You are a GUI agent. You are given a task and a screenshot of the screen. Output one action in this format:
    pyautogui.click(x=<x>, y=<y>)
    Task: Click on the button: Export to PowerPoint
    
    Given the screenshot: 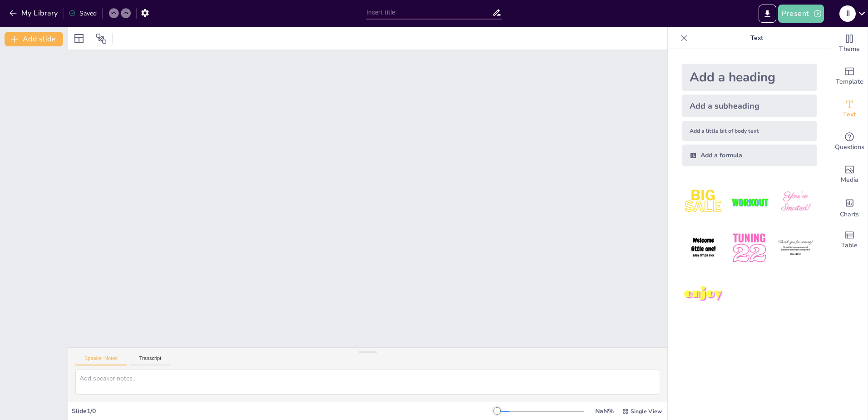 What is the action you would take?
    pyautogui.click(x=767, y=13)
    